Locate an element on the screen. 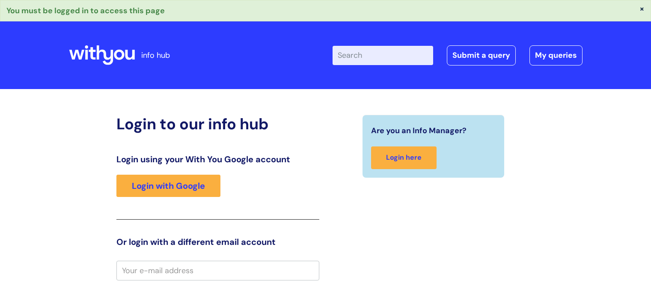 This screenshot has height=301, width=651. a: Submit a query is located at coordinates (481, 55).